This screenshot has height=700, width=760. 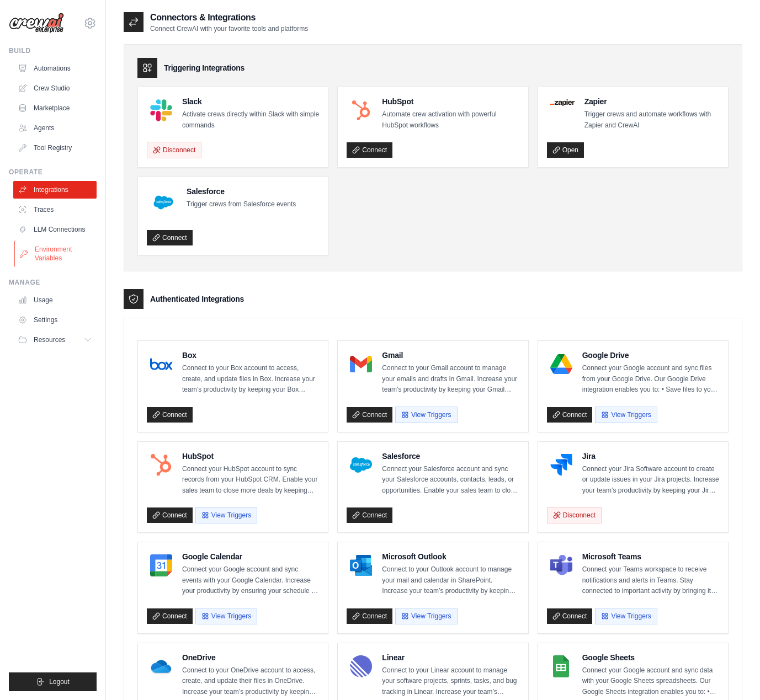 I want to click on div: Operate, so click(x=52, y=172).